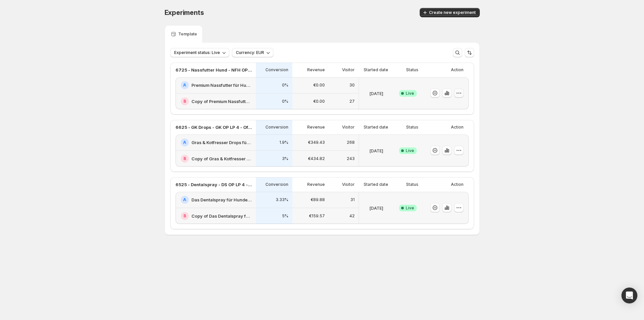  What do you see at coordinates (452, 12) in the screenshot?
I see `span: Create new experiment` at bounding box center [452, 12].